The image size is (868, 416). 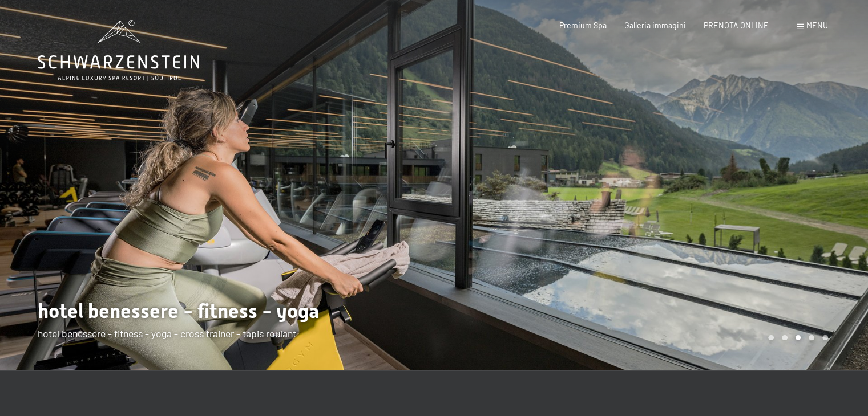 What do you see at coordinates (812, 338) in the screenshot?
I see `div: Carousel Page 4` at bounding box center [812, 338].